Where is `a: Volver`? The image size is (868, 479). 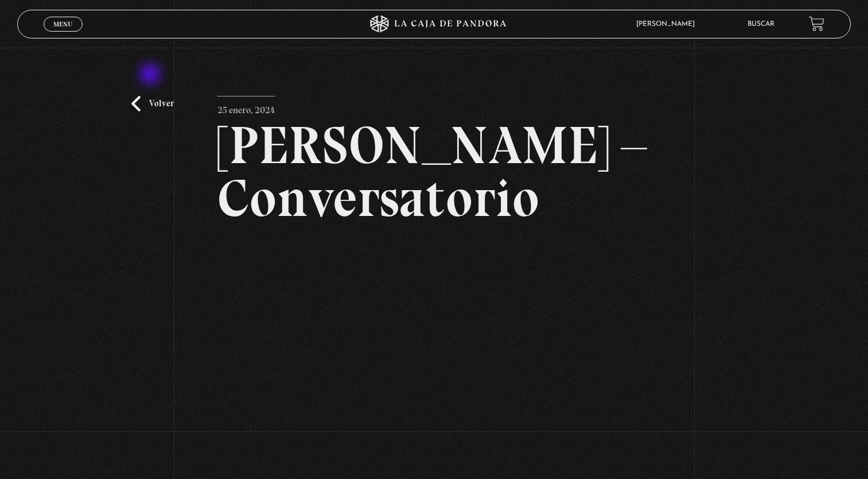
a: Volver is located at coordinates (153, 103).